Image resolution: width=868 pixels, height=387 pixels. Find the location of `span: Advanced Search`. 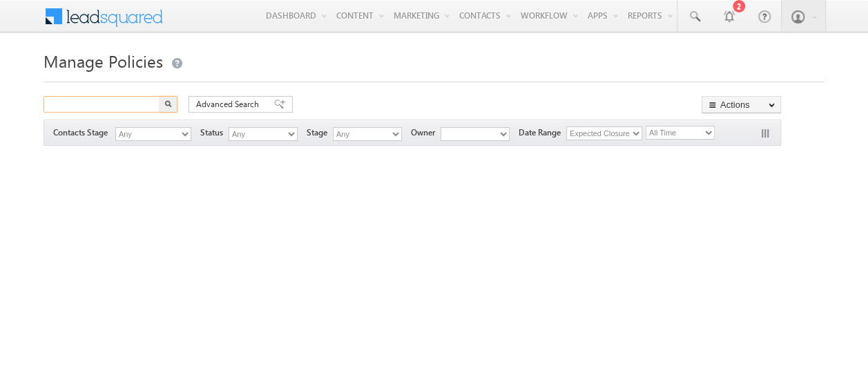

span: Advanced Search is located at coordinates (230, 104).